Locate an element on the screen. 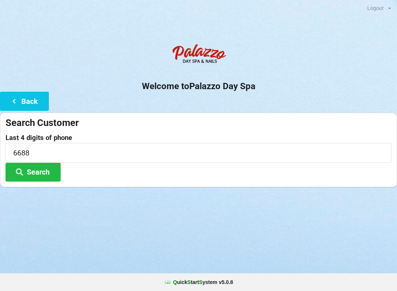  button: Search is located at coordinates (33, 172).